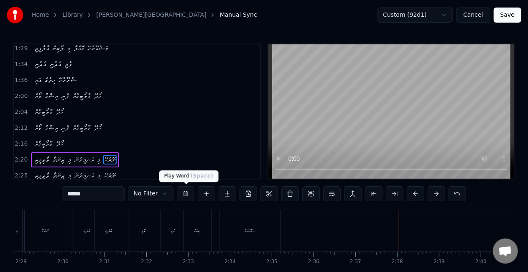 This screenshot has width=528, height=272. I want to click on div: ވާތީ, so click(143, 230).